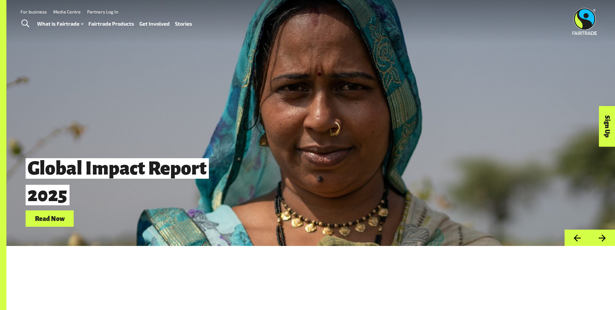 The height and width of the screenshot is (310, 615). I want to click on a: Media Centre, so click(67, 12).